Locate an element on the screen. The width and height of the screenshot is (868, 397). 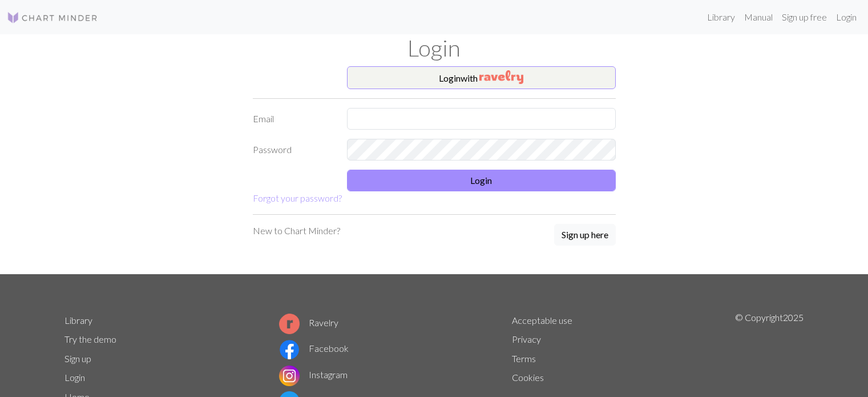
a: Sign up free is located at coordinates (804, 17).